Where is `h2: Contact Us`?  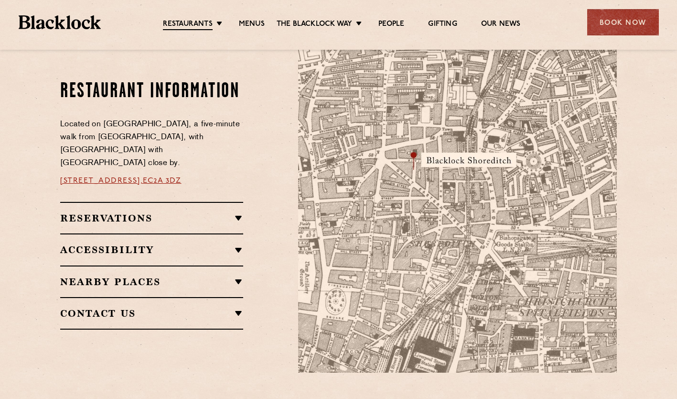
h2: Contact Us is located at coordinates (151, 313).